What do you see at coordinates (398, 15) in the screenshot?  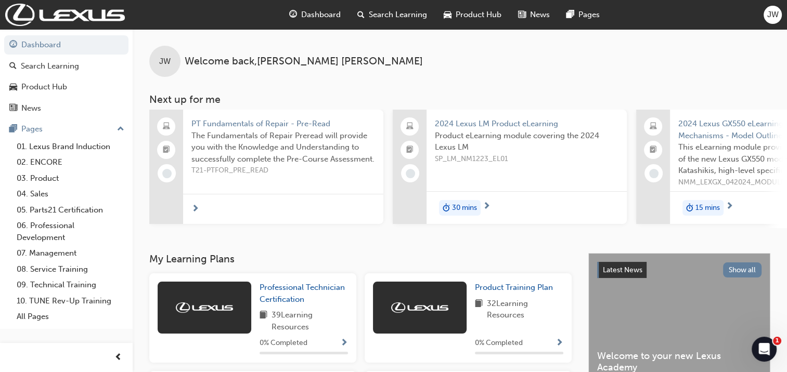 I see `span: Search Learning` at bounding box center [398, 15].